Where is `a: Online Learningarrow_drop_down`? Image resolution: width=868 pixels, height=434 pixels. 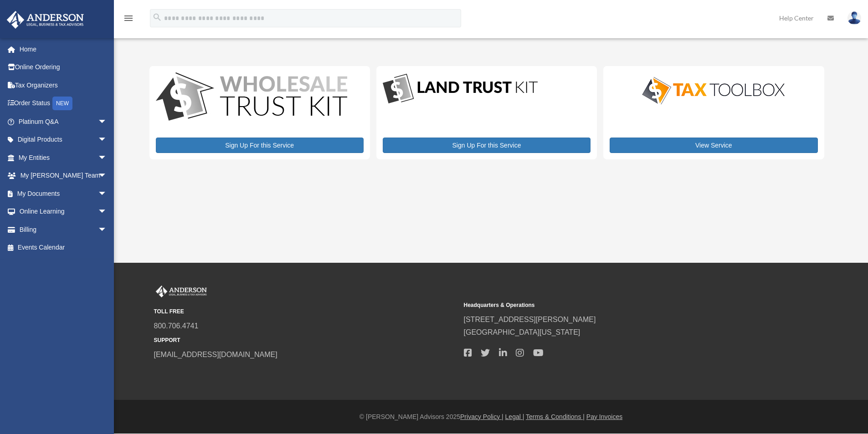
a: Online Learningarrow_drop_down is located at coordinates (63, 212).